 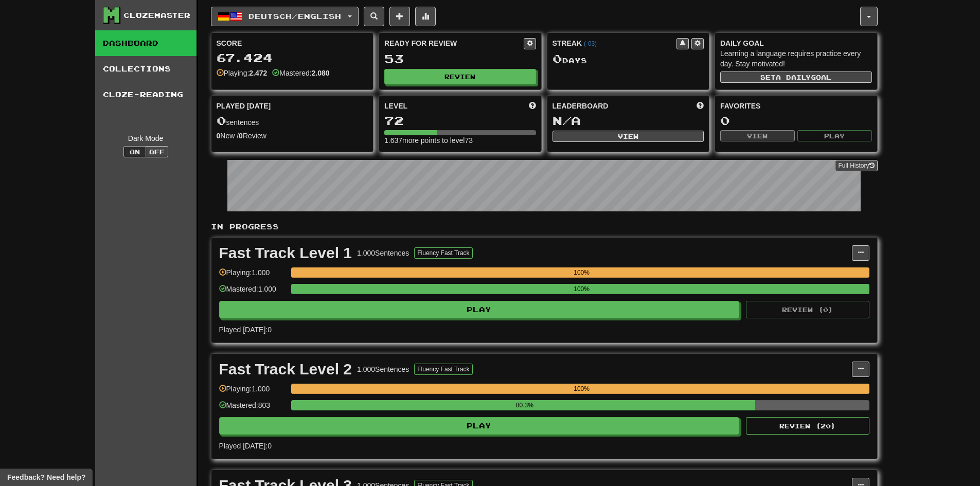 I want to click on div: 0, so click(x=796, y=120).